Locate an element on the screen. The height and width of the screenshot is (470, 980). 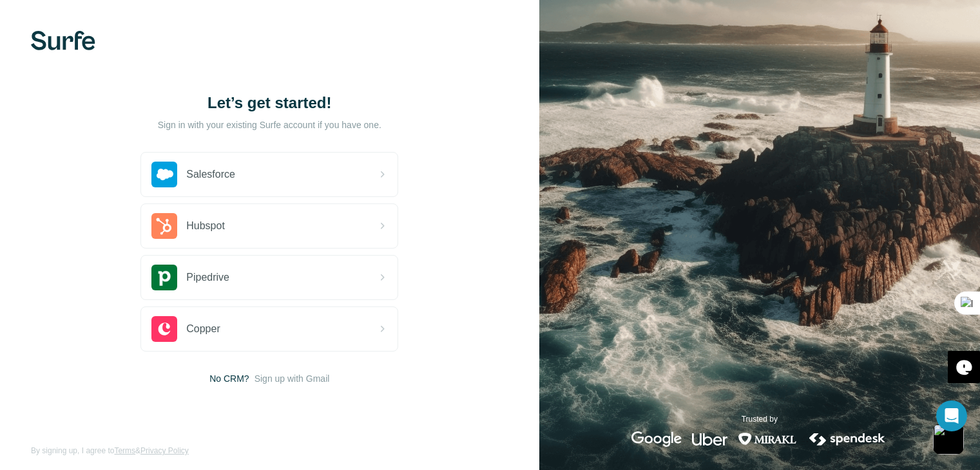
h1: Let’s get started! is located at coordinates (270, 103).